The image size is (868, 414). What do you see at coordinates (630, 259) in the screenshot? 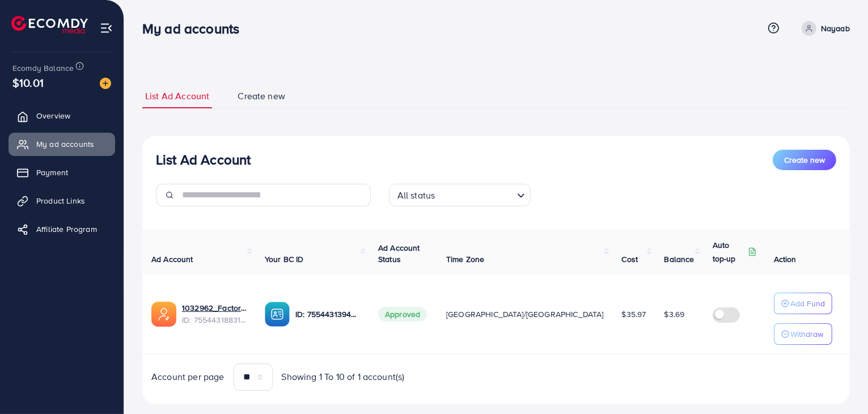
I see `span: Cost` at bounding box center [630, 259].